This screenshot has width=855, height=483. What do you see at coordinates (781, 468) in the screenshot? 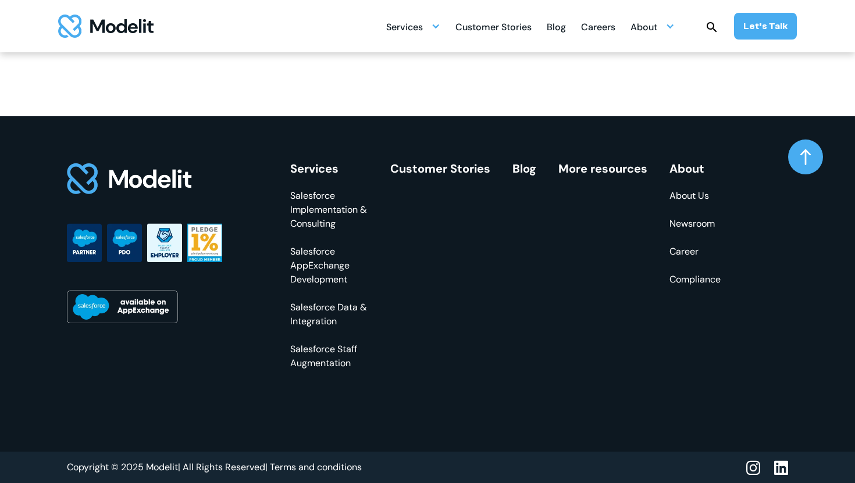
I see `img: linkedin icon` at bounding box center [781, 468].